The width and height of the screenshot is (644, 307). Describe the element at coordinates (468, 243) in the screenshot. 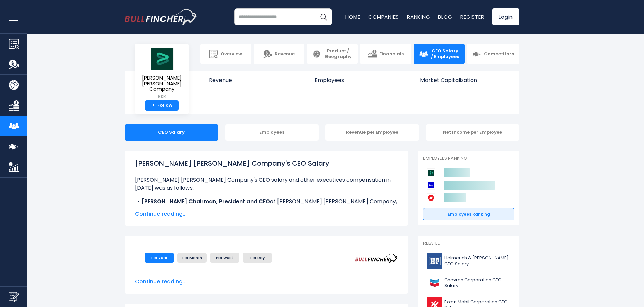

I see `p: Related` at that location.